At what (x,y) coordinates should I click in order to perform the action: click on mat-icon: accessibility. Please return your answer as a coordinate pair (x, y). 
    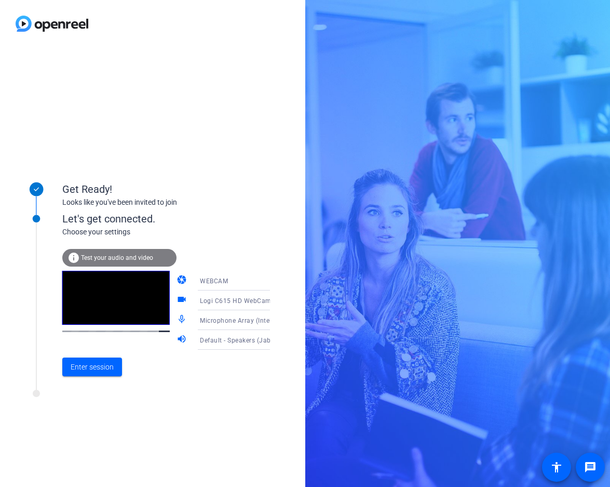
    Looking at the image, I should click on (557, 467).